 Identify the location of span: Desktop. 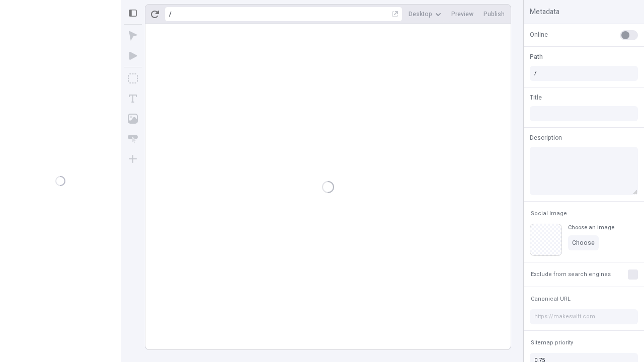
(420, 14).